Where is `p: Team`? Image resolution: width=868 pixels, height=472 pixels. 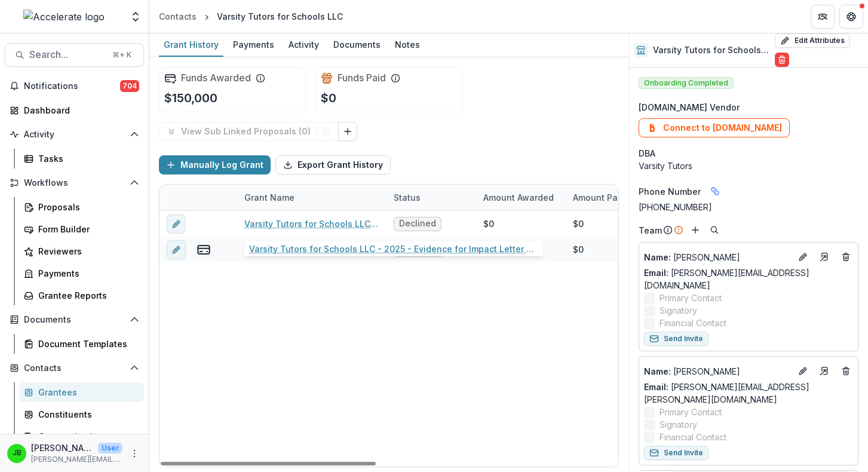 p: Team is located at coordinates (650, 230).